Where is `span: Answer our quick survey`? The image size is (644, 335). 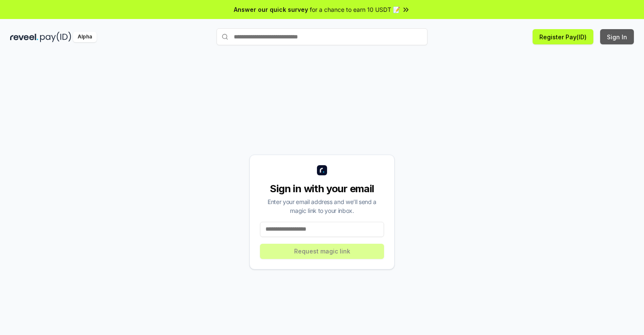
span: Answer our quick survey is located at coordinates (271, 9).